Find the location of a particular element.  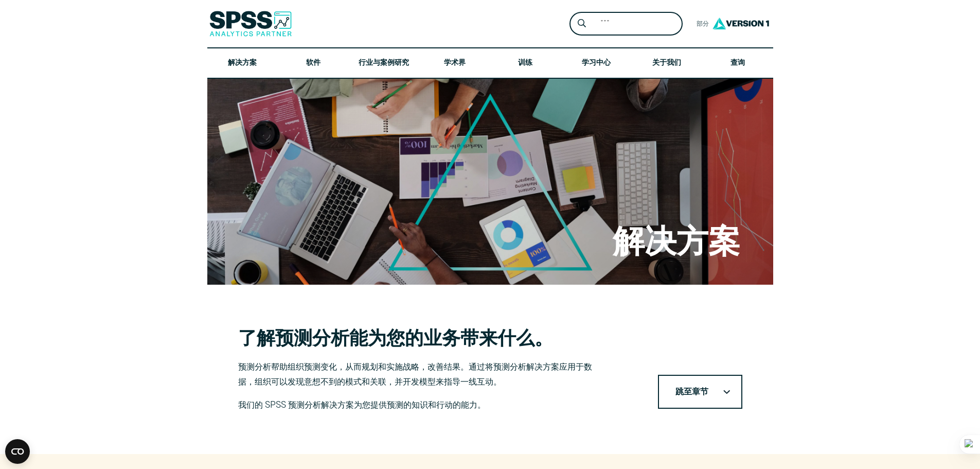

a: 学习中心 is located at coordinates (596, 64).